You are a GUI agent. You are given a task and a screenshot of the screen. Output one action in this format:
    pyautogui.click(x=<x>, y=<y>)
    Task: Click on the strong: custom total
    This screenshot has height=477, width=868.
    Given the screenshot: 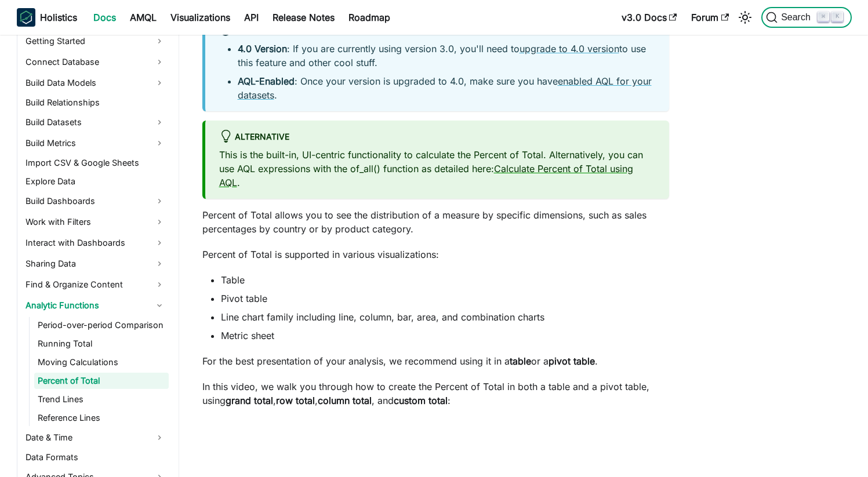 What is the action you would take?
    pyautogui.click(x=420, y=400)
    